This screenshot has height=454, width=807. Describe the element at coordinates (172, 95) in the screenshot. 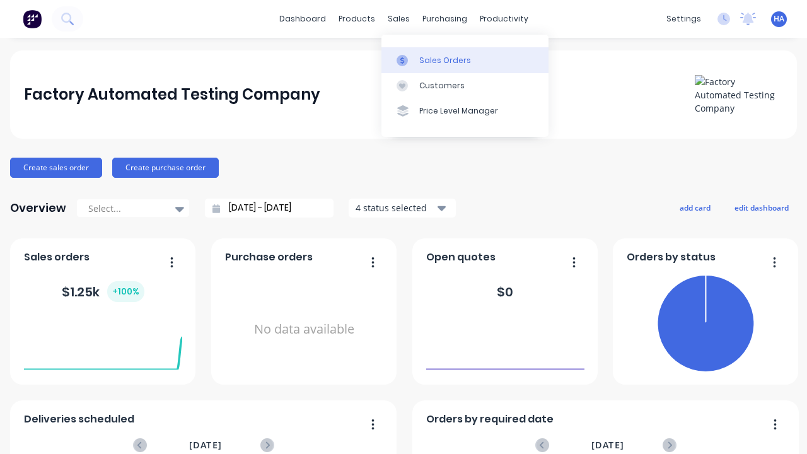

I see `div: Factory Automated Testing Company` at that location.